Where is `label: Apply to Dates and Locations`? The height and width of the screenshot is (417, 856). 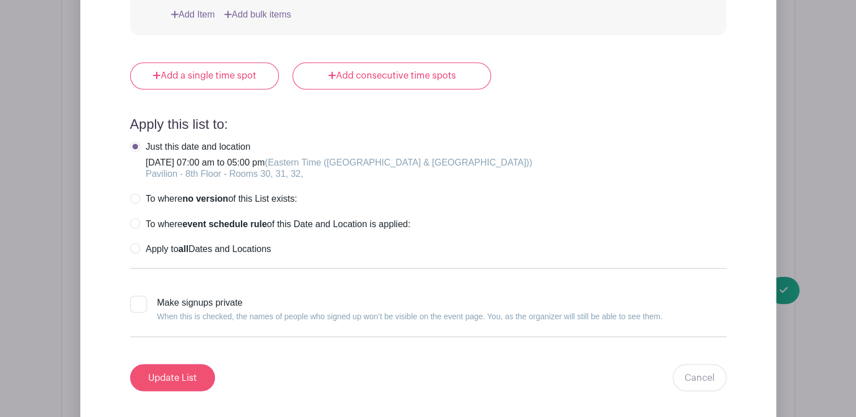
label: Apply to Dates and Locations is located at coordinates (200, 249).